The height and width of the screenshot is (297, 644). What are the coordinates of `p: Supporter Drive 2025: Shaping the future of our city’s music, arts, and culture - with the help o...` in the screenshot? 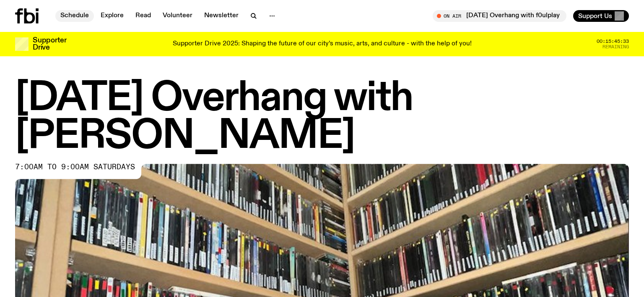 It's located at (322, 45).